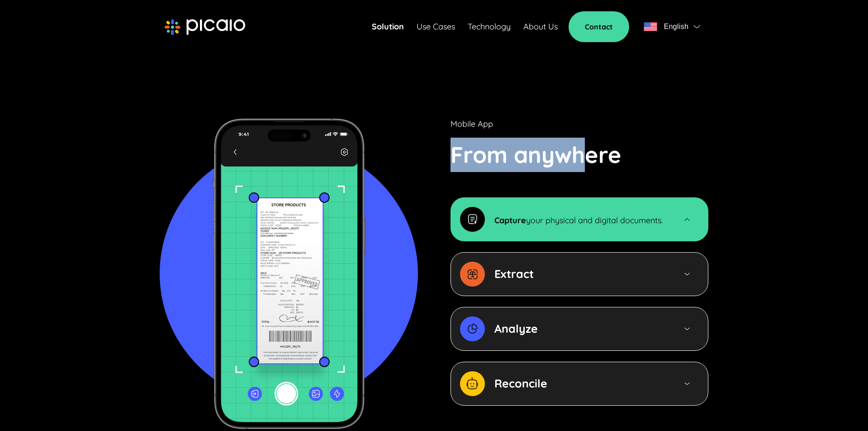 Image resolution: width=868 pixels, height=431 pixels. I want to click on span: your physical and digital documents., so click(594, 220).